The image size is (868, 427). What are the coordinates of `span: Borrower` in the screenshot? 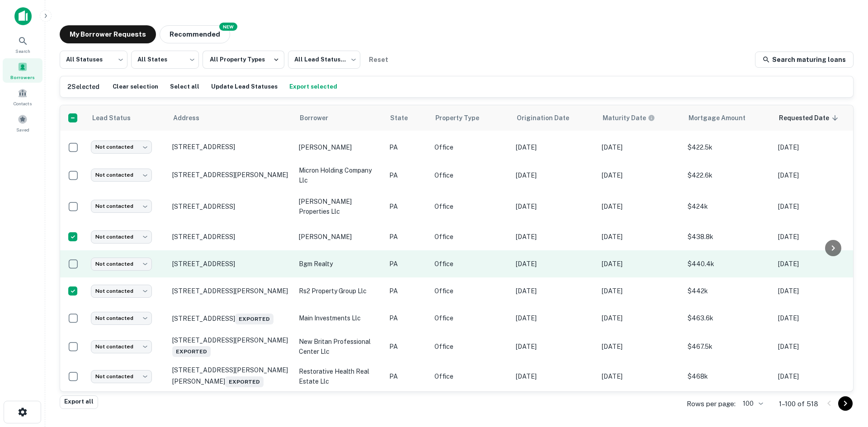 It's located at (320, 118).